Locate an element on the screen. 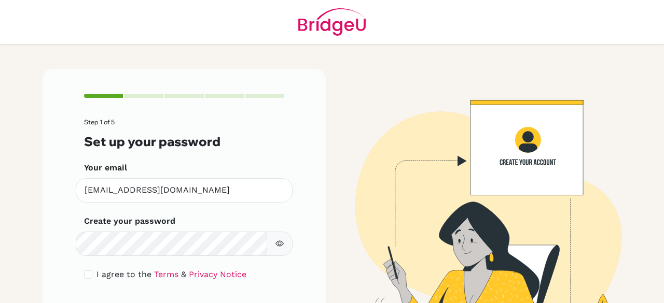 The width and height of the screenshot is (664, 303). span: I agree to the is located at coordinates (124, 274).